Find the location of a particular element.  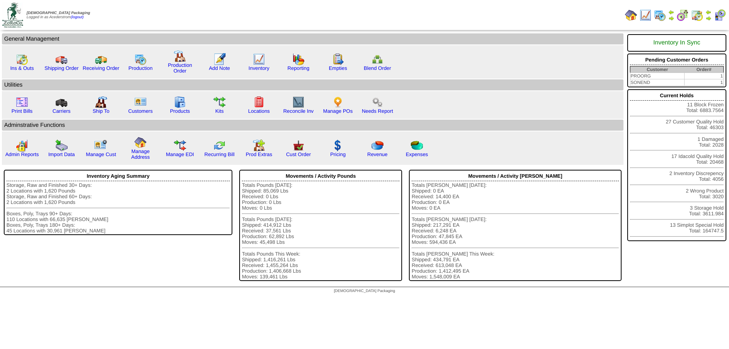

a: Prod Extras is located at coordinates (259, 154).